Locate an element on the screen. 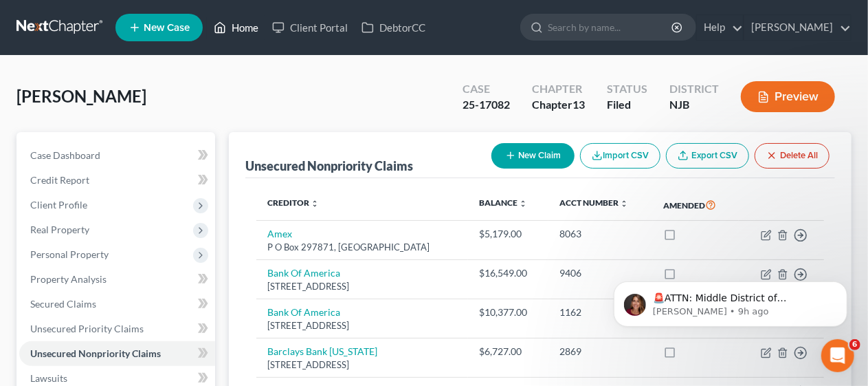 The width and height of the screenshot is (868, 386). span: Personal Property is located at coordinates (69, 254).